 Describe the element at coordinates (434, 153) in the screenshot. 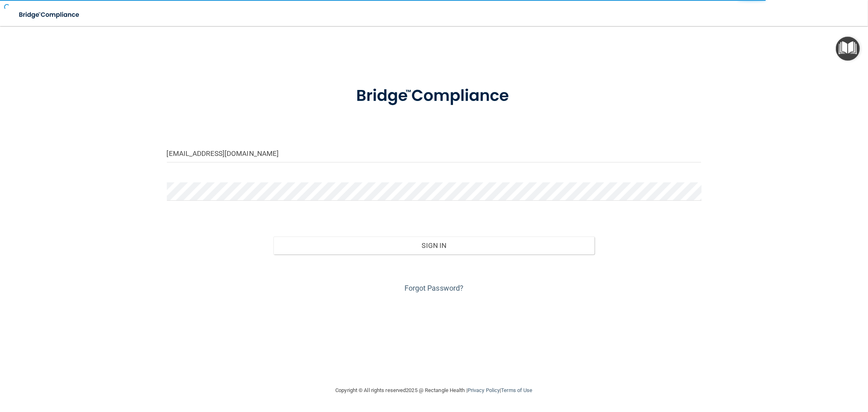

I see `input: Email` at that location.